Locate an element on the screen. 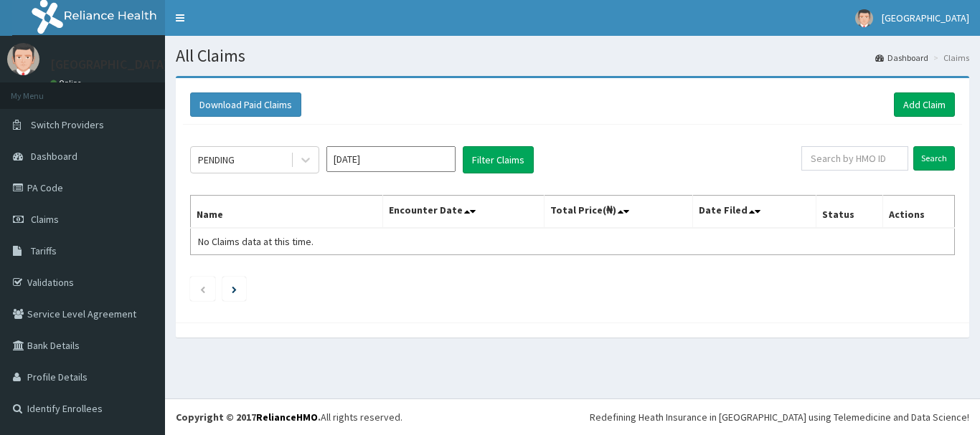 This screenshot has width=980, height=435. span: No Claims data at this time. is located at coordinates (256, 242).